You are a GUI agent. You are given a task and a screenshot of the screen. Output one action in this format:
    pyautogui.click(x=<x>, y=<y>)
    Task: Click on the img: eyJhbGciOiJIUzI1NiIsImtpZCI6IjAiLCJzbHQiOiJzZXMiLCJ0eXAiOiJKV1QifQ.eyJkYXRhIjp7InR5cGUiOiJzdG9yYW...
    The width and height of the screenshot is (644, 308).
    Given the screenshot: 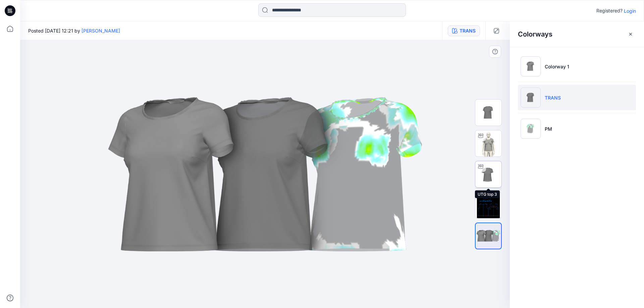 What is the action you would take?
    pyautogui.click(x=265, y=174)
    